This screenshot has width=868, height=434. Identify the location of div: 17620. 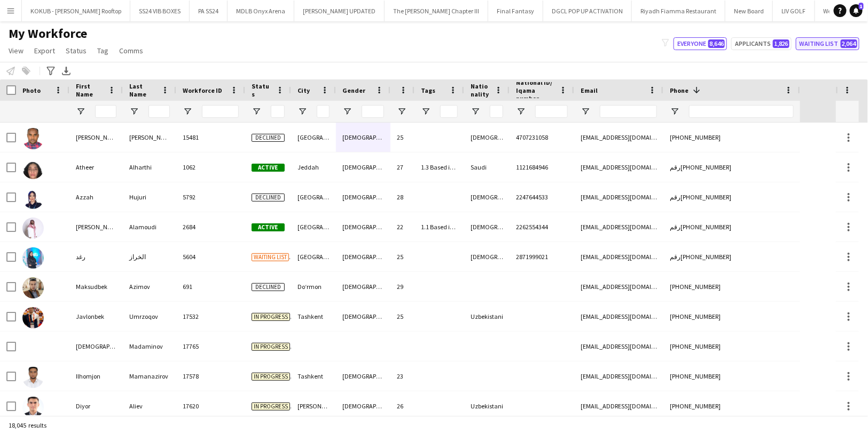
(210, 406).